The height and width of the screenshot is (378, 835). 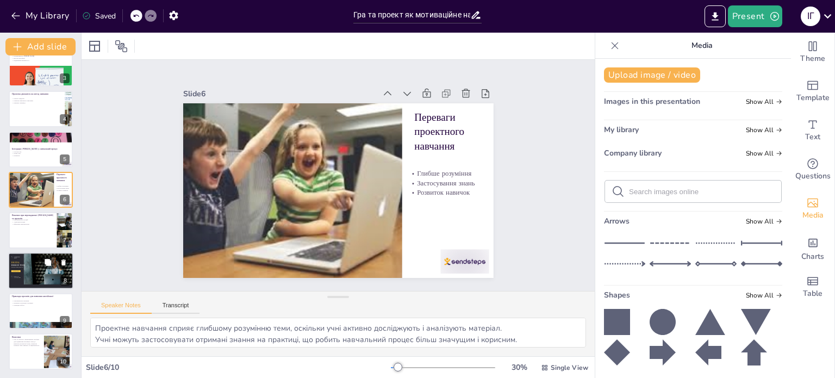 What do you see at coordinates (41, 301) in the screenshot?
I see `p: Різноманітність проектів` at bounding box center [41, 301].